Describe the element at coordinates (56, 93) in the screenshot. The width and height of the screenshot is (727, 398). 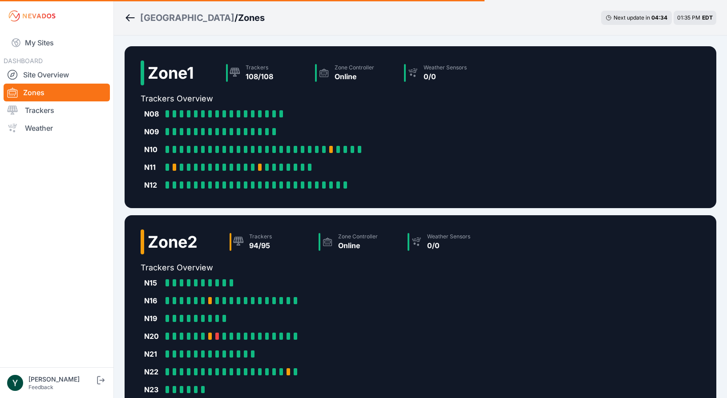
I see `a: Zones` at that location.